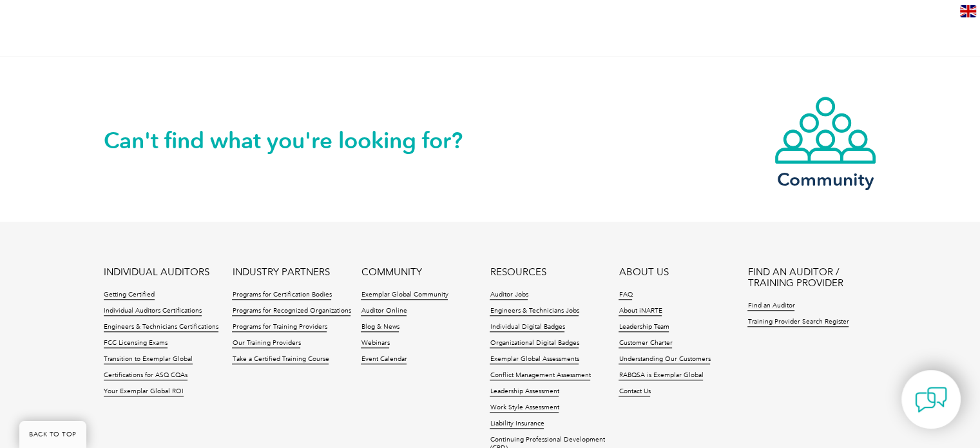  What do you see at coordinates (540, 376) in the screenshot?
I see `a: Conflict Management Assessment` at bounding box center [540, 376].